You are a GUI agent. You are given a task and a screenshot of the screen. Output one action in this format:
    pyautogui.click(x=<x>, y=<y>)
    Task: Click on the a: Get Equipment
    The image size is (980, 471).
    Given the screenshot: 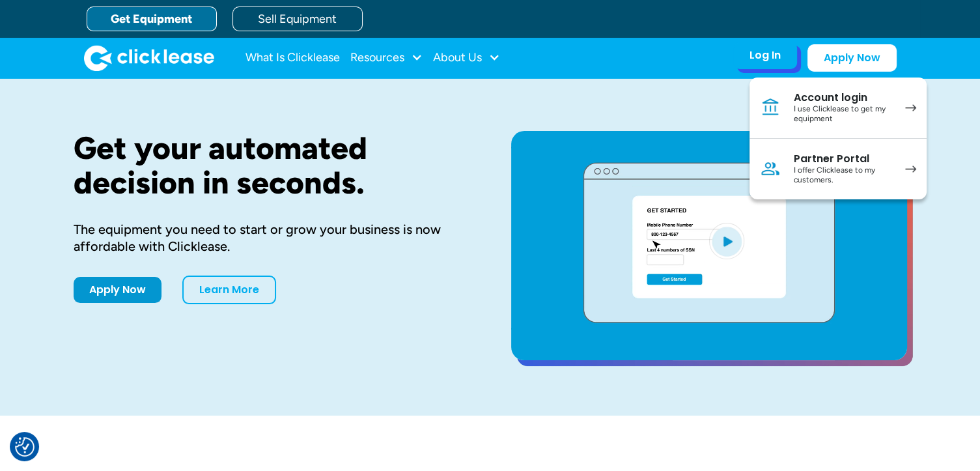 What is the action you would take?
    pyautogui.click(x=151, y=19)
    